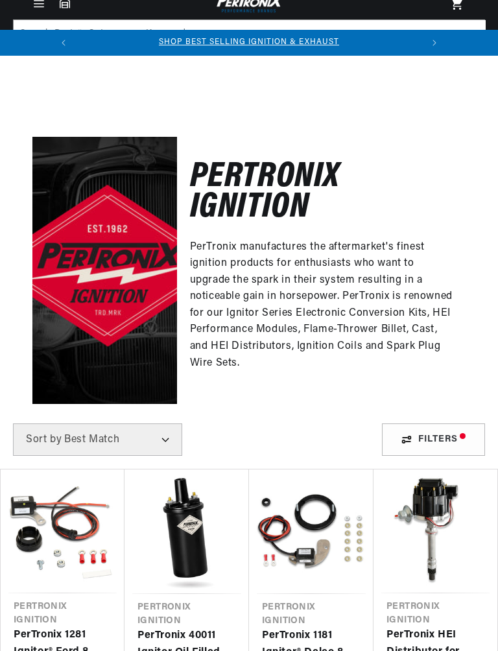 The height and width of the screenshot is (651, 498). What do you see at coordinates (249, 42) in the screenshot?
I see `a: SHOP BEST SELLING IGNITION & EXHAUST` at bounding box center [249, 42].